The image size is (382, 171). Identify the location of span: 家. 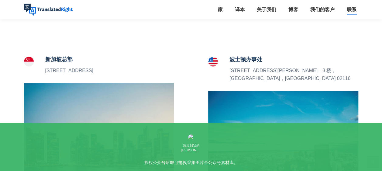
(220, 10).